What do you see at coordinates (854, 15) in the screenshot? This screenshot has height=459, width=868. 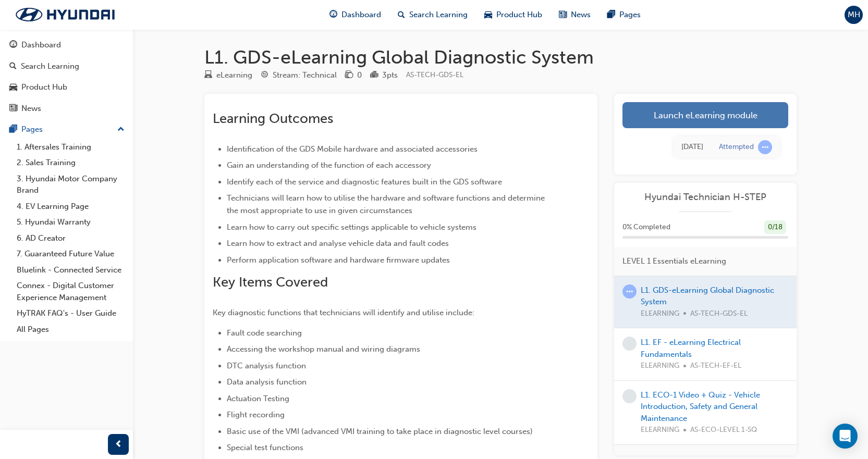 I see `span: MH` at bounding box center [854, 15].